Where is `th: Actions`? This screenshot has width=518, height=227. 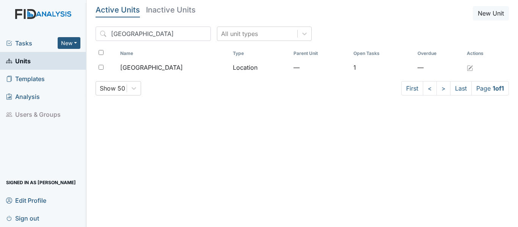 th: Actions is located at coordinates (483, 53).